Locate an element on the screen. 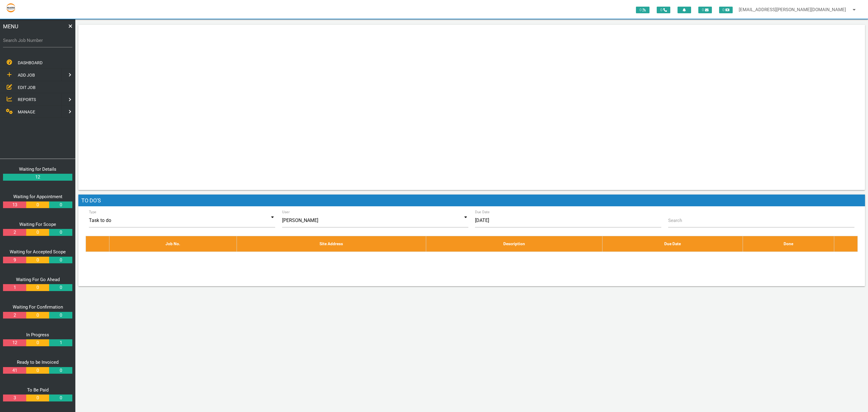  a: Waiting For Scope is located at coordinates (38, 224).